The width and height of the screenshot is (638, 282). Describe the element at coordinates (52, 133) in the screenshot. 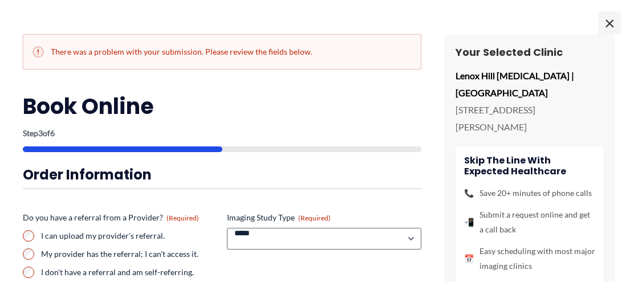

I see `span: 6` at that location.